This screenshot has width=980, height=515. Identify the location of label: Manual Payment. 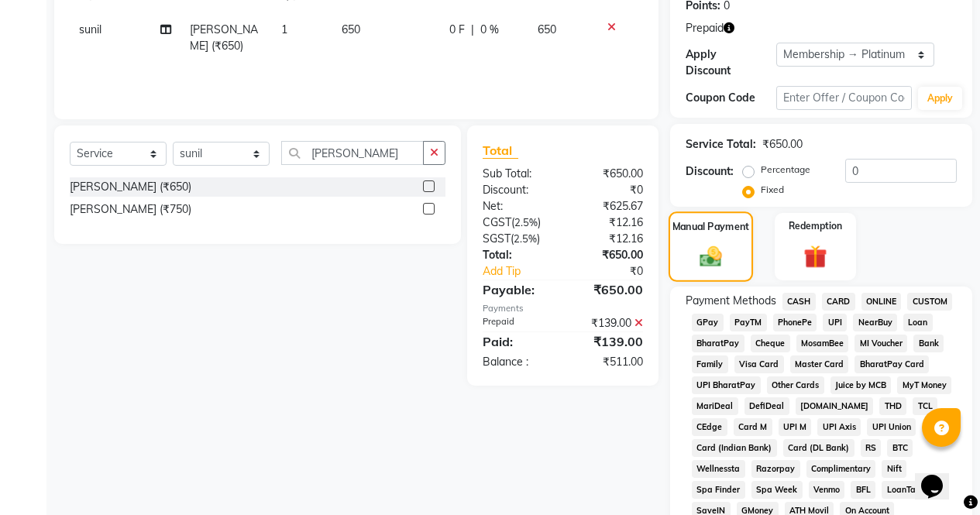
(711, 226).